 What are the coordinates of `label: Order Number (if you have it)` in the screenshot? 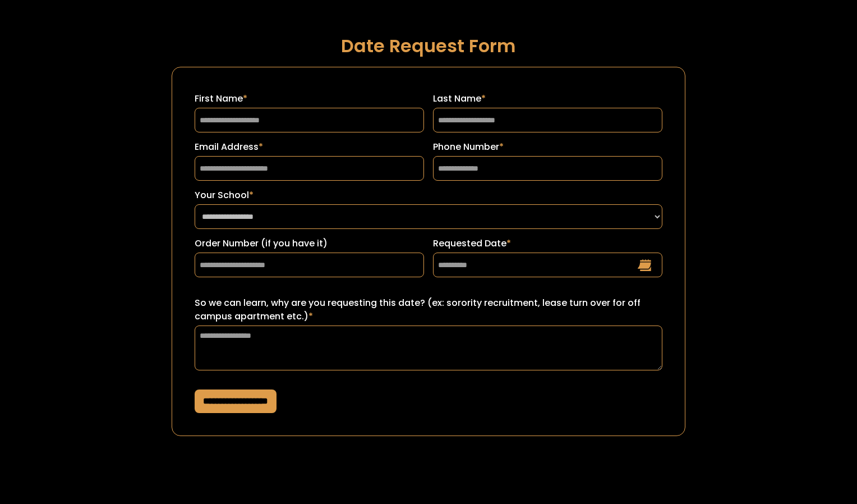 It's located at (309, 244).